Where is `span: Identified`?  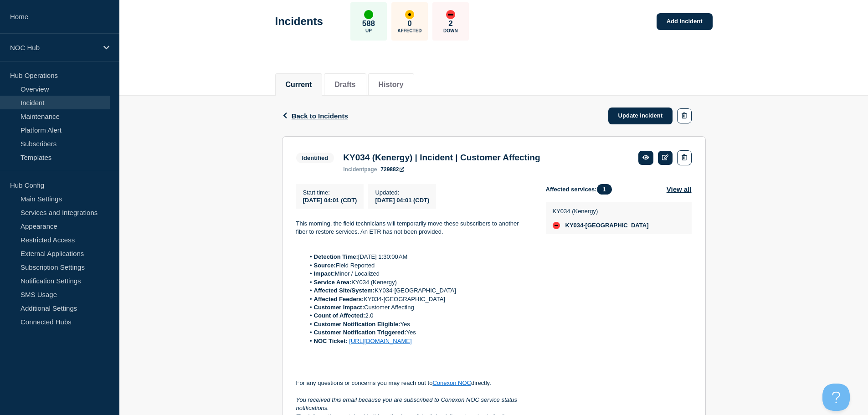
span: Identified is located at coordinates (315, 157).